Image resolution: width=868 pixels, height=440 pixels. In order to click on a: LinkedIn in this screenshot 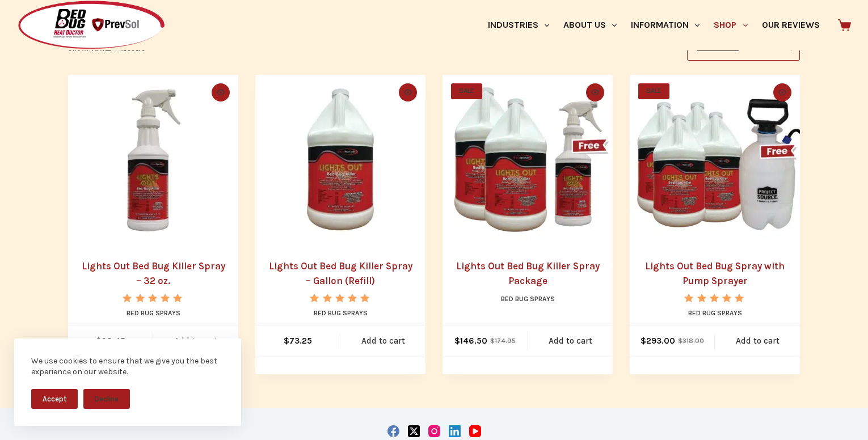, I will do `click(454, 431)`.